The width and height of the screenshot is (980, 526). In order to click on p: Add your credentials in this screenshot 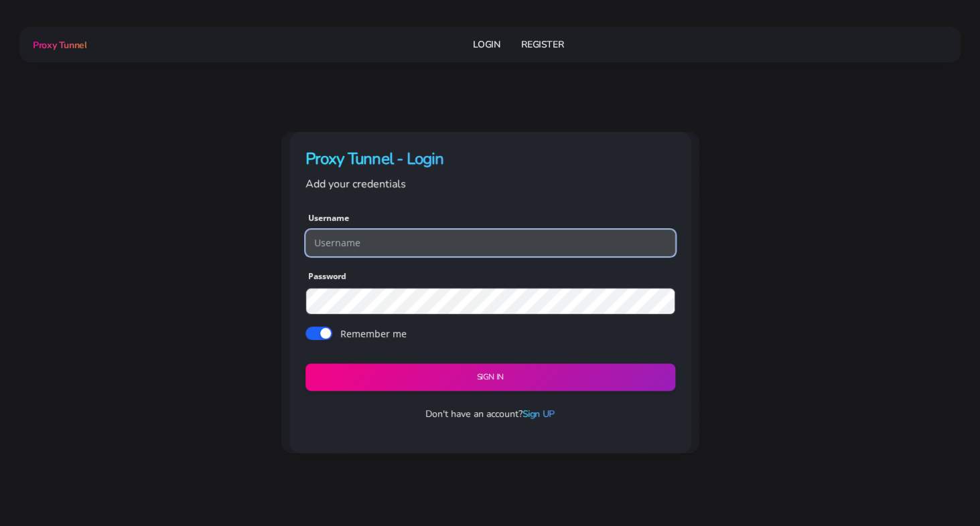, I will do `click(490, 184)`.